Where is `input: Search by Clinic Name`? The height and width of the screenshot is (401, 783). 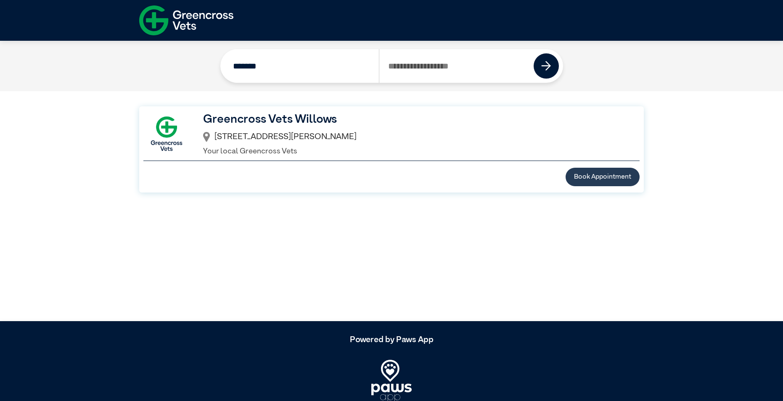 input: Search by Clinic Name is located at coordinates (302, 66).